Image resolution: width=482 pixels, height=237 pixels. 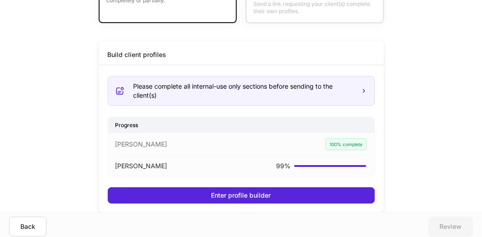 What do you see at coordinates (137, 55) in the screenshot?
I see `div: Build client profiles` at bounding box center [137, 55].